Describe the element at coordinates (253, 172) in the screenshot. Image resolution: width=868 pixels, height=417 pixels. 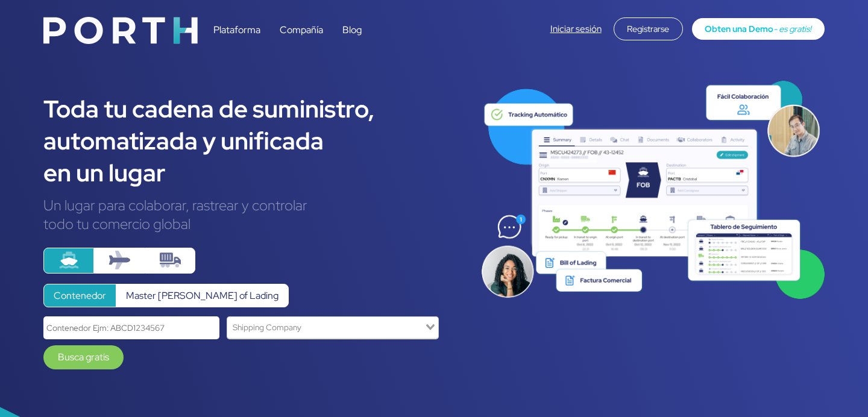
I see `div: en un lugar` at that location.